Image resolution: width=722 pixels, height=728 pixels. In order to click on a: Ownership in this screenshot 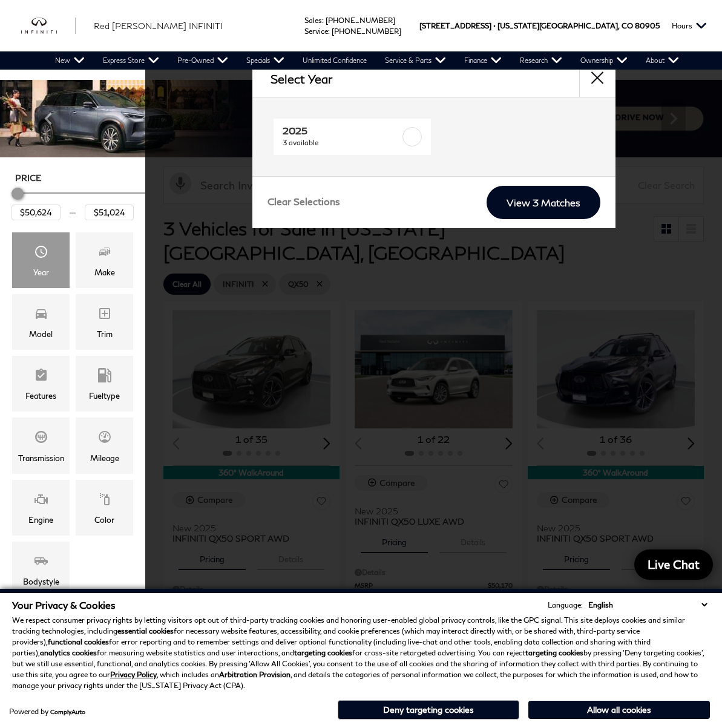, I will do `click(603, 61)`.